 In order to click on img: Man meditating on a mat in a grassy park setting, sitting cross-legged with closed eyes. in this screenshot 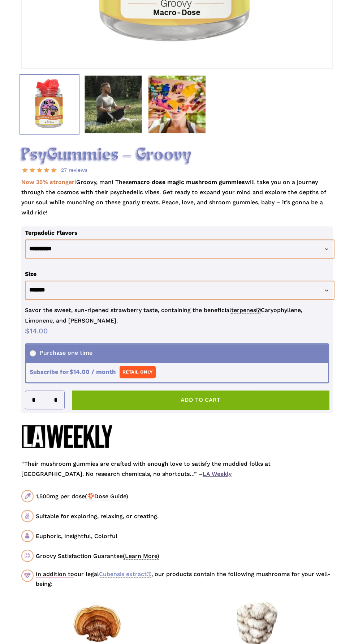, I will do `click(113, 104)`.